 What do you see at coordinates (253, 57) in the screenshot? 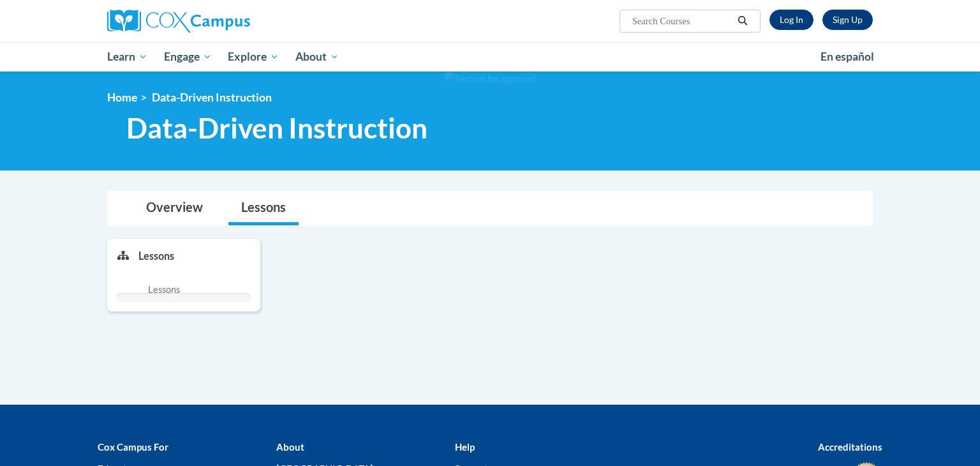
I see `a: Explore` at bounding box center [253, 57].